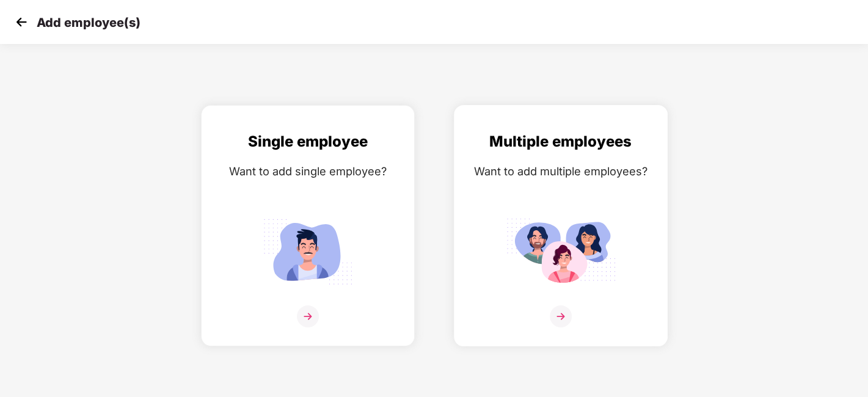 The height and width of the screenshot is (397, 868). What do you see at coordinates (308, 142) in the screenshot?
I see `div: Single employee` at bounding box center [308, 142].